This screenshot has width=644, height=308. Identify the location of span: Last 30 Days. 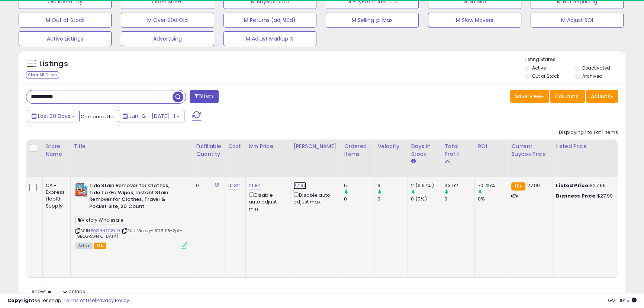
(54, 116).